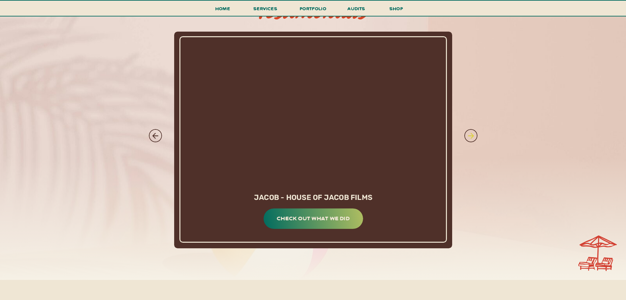 This screenshot has width=626, height=300. What do you see at coordinates (397, 10) in the screenshot?
I see `a: shop` at bounding box center [397, 10].